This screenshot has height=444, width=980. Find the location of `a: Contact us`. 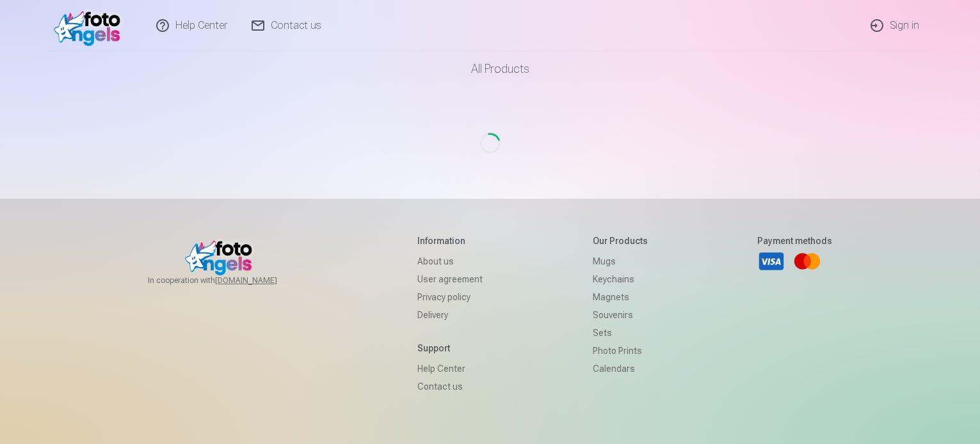

a: Contact us is located at coordinates (450, 387).